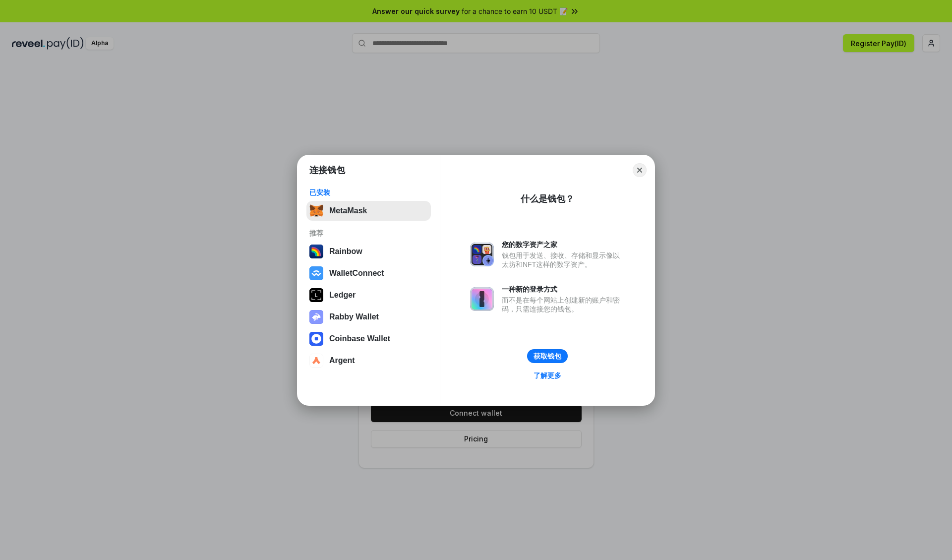 Image resolution: width=952 pixels, height=560 pixels. What do you see at coordinates (346, 252) in the screenshot?
I see `div: Rainbow` at bounding box center [346, 252].